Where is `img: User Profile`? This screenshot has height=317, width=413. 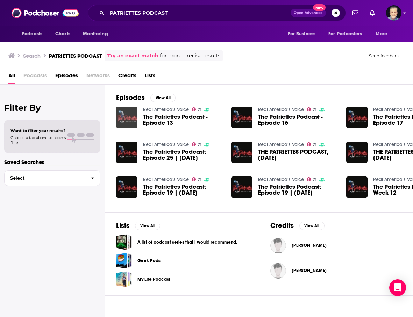 img: User Profile is located at coordinates (393, 13).